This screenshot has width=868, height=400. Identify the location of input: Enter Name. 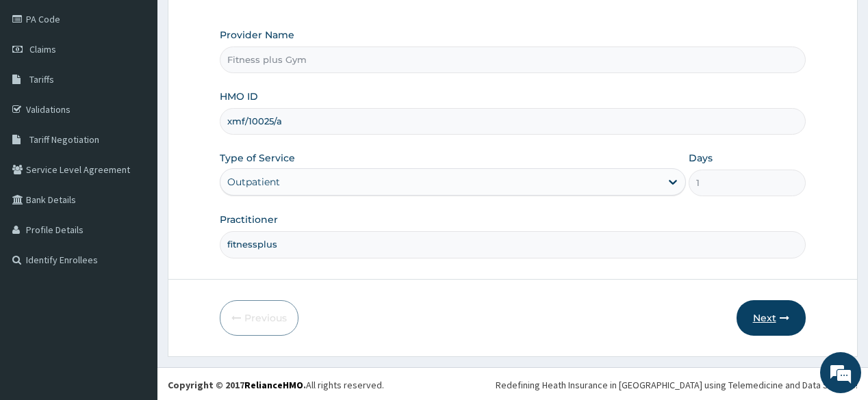
(512, 244).